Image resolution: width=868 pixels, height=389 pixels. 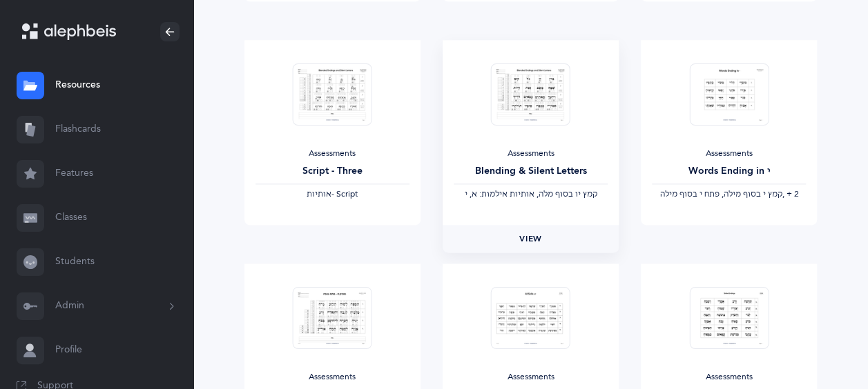 I want to click on div: - Script, so click(x=332, y=194).